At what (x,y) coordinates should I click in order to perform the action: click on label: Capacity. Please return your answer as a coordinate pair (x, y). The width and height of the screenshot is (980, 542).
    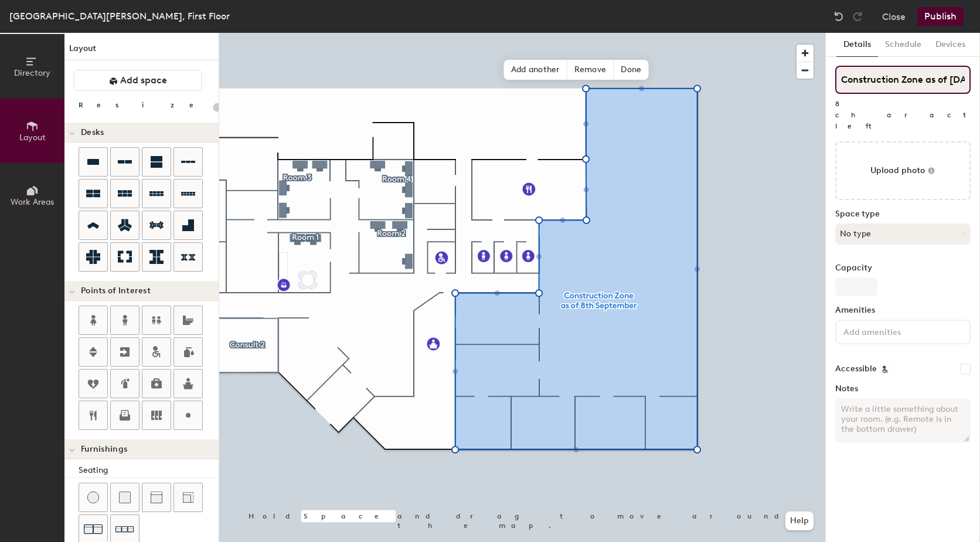
    Looking at the image, I should click on (903, 268).